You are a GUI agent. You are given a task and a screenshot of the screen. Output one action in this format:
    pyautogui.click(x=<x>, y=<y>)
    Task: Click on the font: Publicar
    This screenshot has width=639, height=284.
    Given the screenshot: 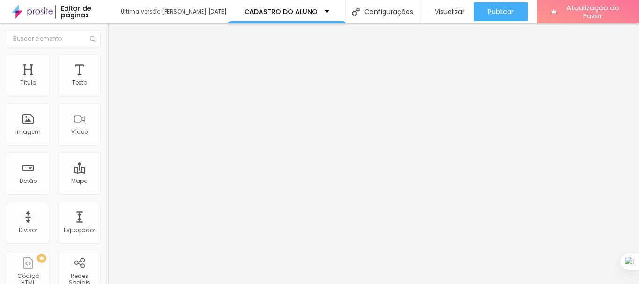 What is the action you would take?
    pyautogui.click(x=500, y=12)
    